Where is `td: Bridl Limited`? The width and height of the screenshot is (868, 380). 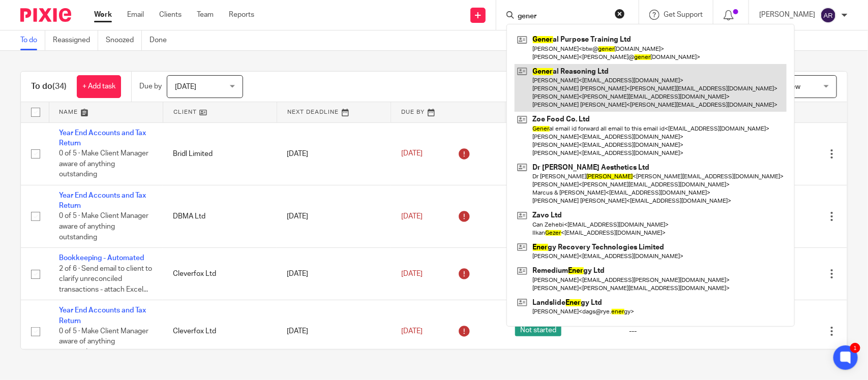
td: Bridl Limited is located at coordinates (220, 153).